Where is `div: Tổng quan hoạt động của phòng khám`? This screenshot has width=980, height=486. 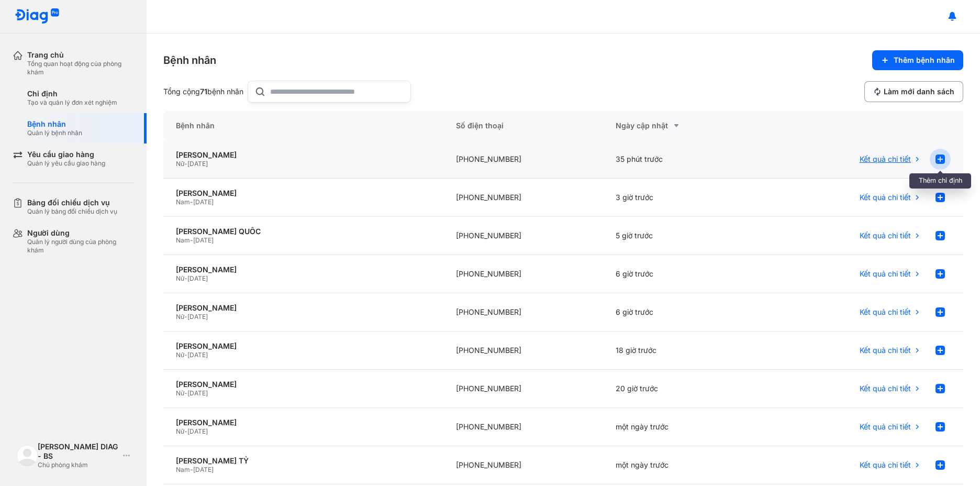 div: Tổng quan hoạt động của phòng khám is located at coordinates (81, 68).